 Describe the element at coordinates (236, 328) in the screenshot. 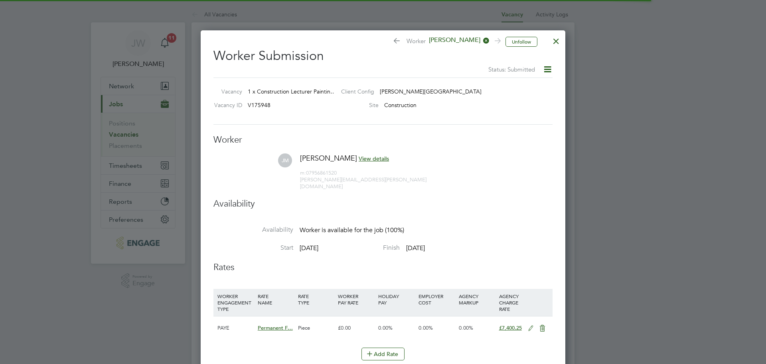

I see `div: PAYE` at that location.